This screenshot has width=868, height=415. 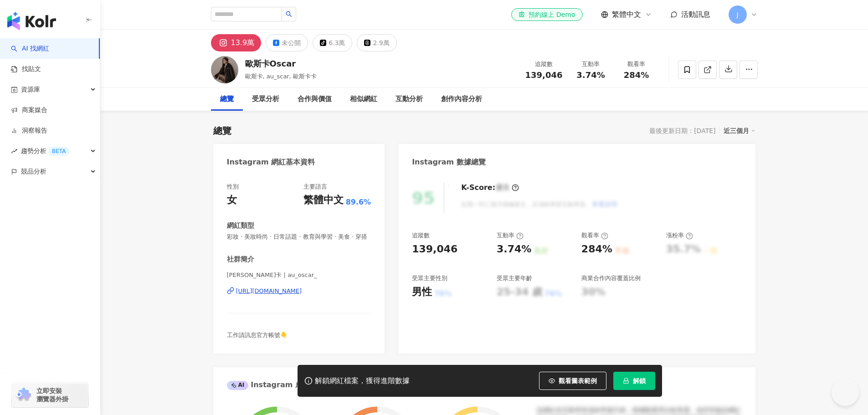 I want to click on div: 284%, so click(x=597, y=249).